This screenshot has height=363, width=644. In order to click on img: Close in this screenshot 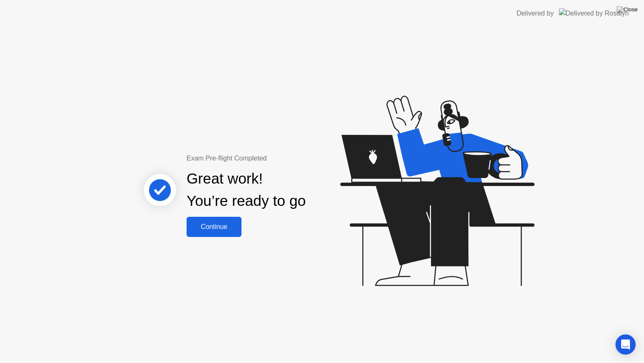, I will do `click(628, 10)`.